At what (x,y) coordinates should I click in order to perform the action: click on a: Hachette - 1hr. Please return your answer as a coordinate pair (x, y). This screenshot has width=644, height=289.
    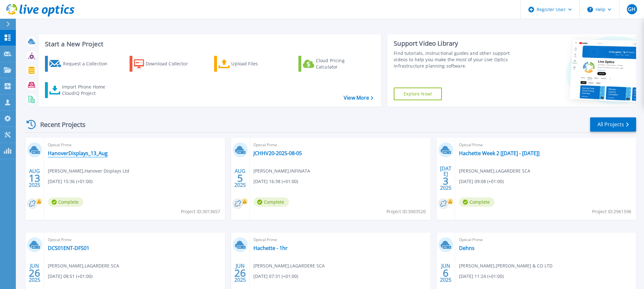
    Looking at the image, I should click on (271, 248).